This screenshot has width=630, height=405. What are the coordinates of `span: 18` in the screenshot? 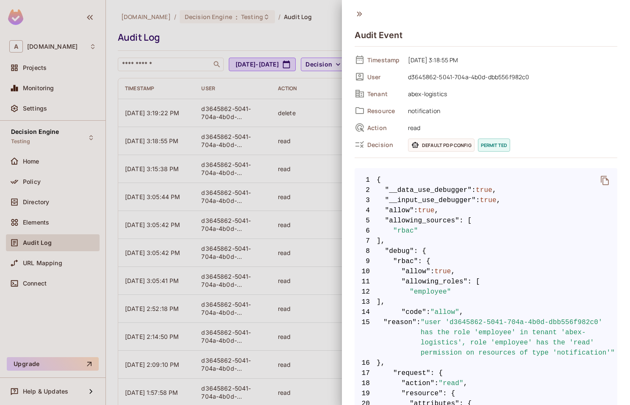 It's located at (366, 384).